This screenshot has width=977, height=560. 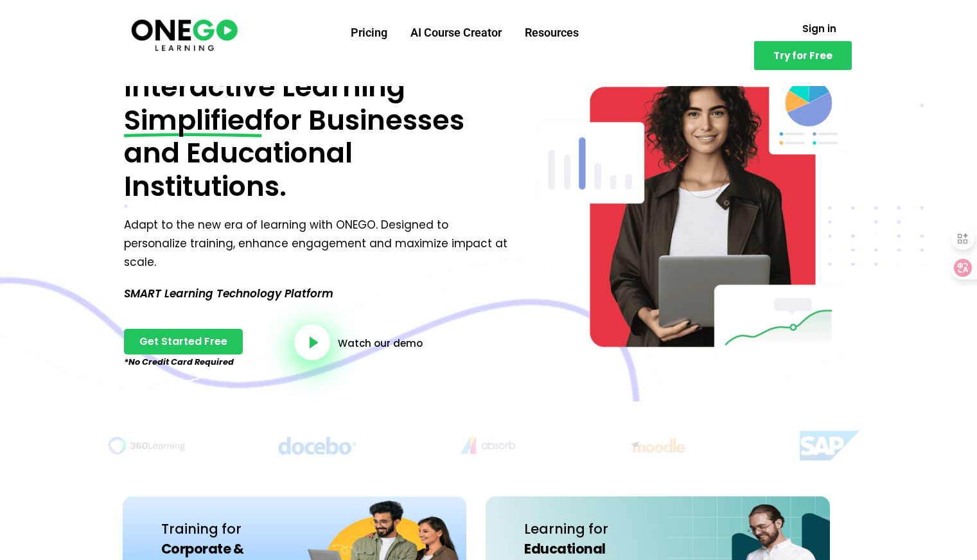 What do you see at coordinates (551, 33) in the screenshot?
I see `a: Resources` at bounding box center [551, 33].